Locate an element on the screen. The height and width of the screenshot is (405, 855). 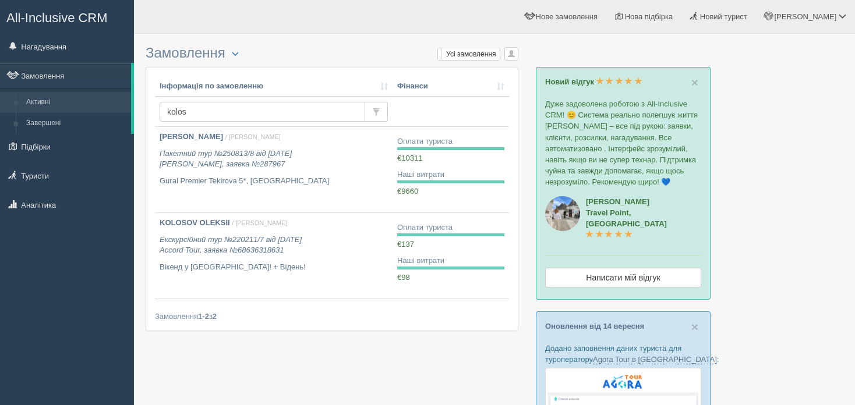
input: Пошук за номером замовлення, ПІБ або паспортом туриста is located at coordinates (262, 112).